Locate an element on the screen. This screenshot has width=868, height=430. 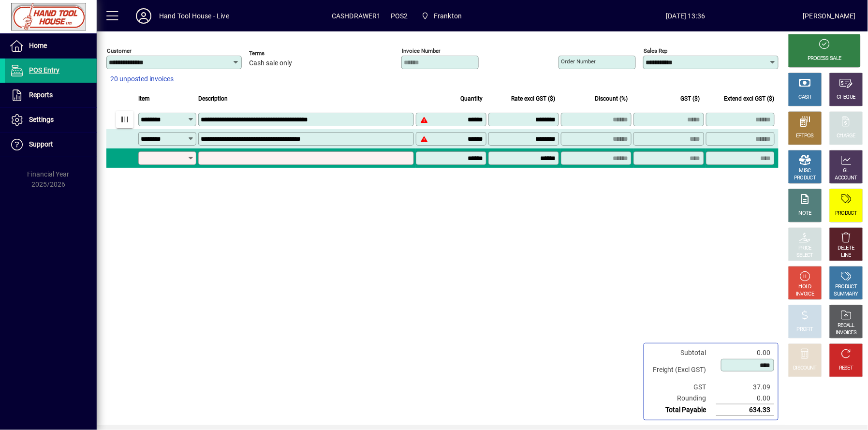
span: 20 unposted invoices is located at coordinates (142, 78).